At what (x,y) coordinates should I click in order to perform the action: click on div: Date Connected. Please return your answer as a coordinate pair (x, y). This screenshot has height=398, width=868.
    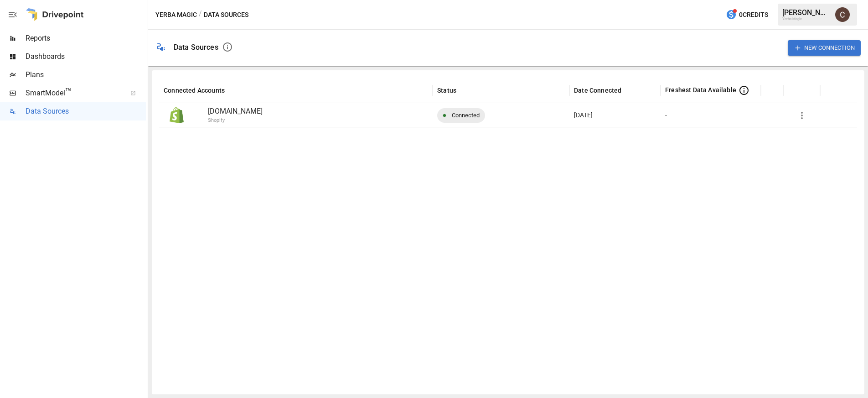
    Looking at the image, I should click on (598, 90).